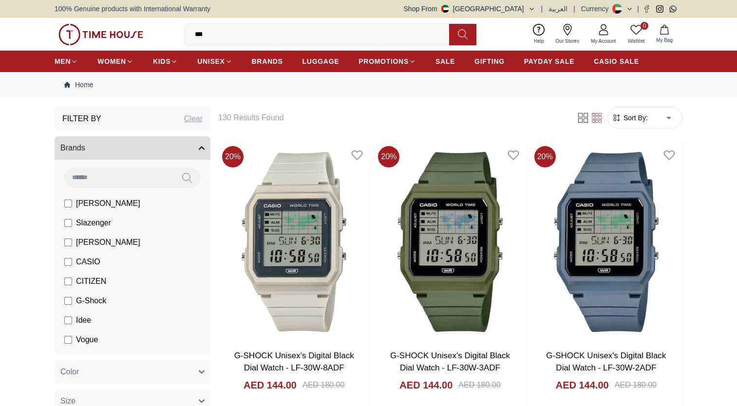 The width and height of the screenshot is (737, 406). Describe the element at coordinates (606, 242) in the screenshot. I see `img: G-SHOCK Unisex's Digital Black Dial Watch - LF-30W-2ADF` at that location.